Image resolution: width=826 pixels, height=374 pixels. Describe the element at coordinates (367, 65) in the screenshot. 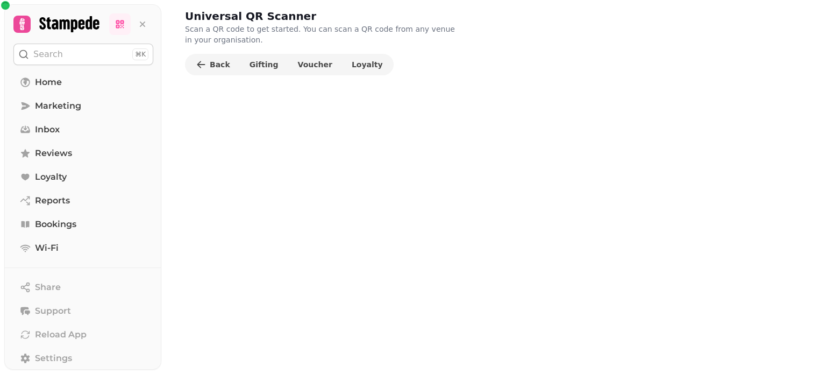

I see `button: Loyalty` at that location.